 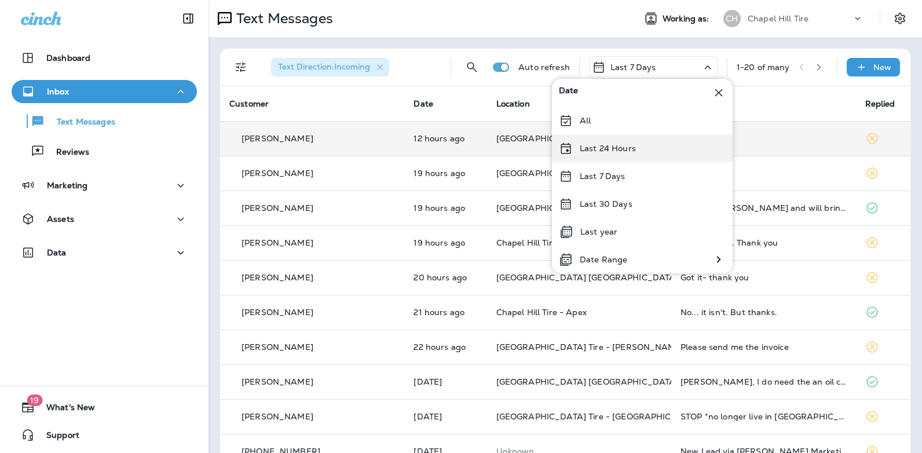 I want to click on p: Sep 24, 2025 01:54 PM, so click(x=446, y=173).